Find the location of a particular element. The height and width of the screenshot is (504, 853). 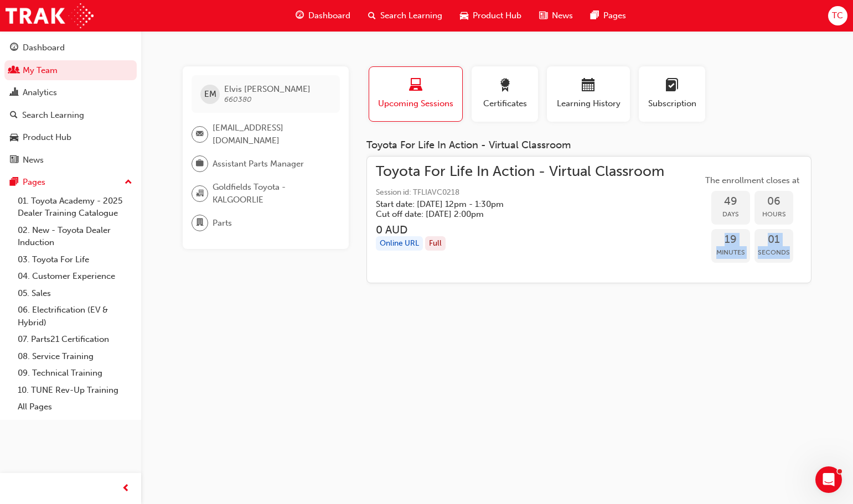

span: people-icon is located at coordinates (14, 71).